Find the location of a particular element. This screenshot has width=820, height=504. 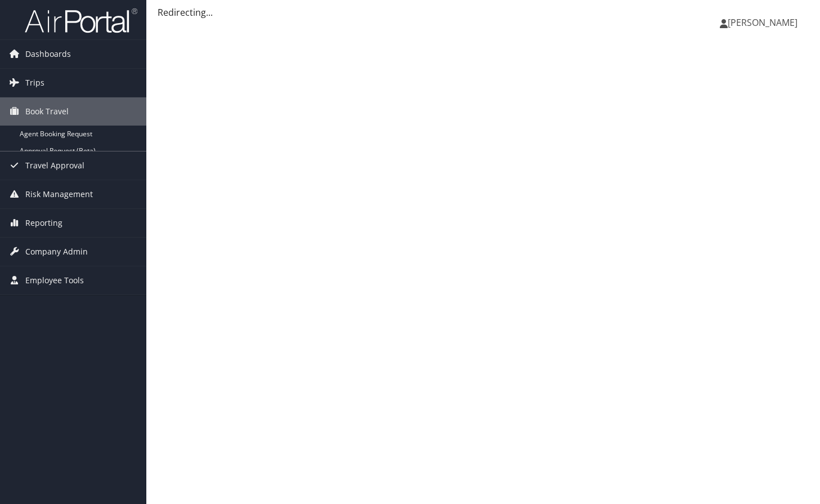

span: Travel Approval is located at coordinates (54, 165).